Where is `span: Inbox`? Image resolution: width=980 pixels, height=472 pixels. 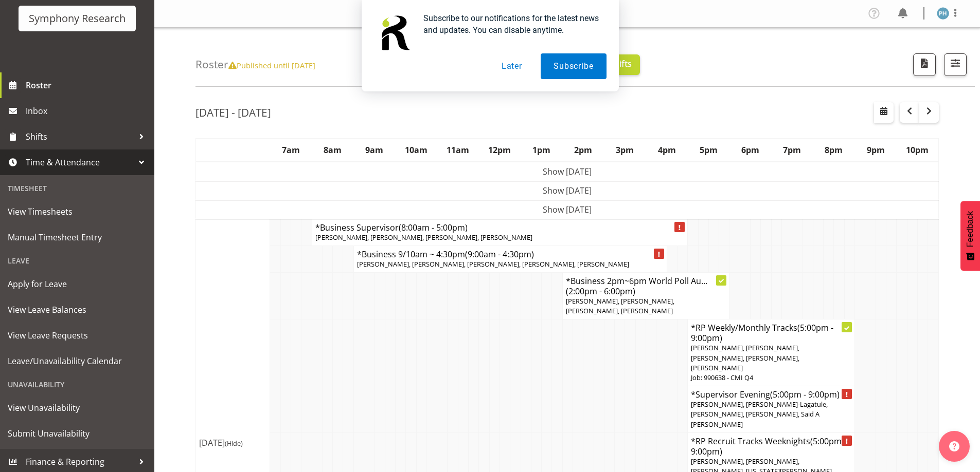
span: Inbox is located at coordinates (87, 111).